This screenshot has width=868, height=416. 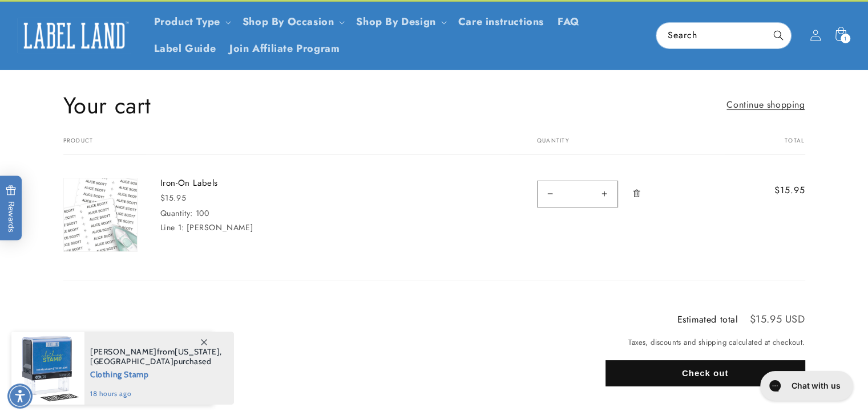 What do you see at coordinates (501, 21) in the screenshot?
I see `span: Care instructions` at bounding box center [501, 21].